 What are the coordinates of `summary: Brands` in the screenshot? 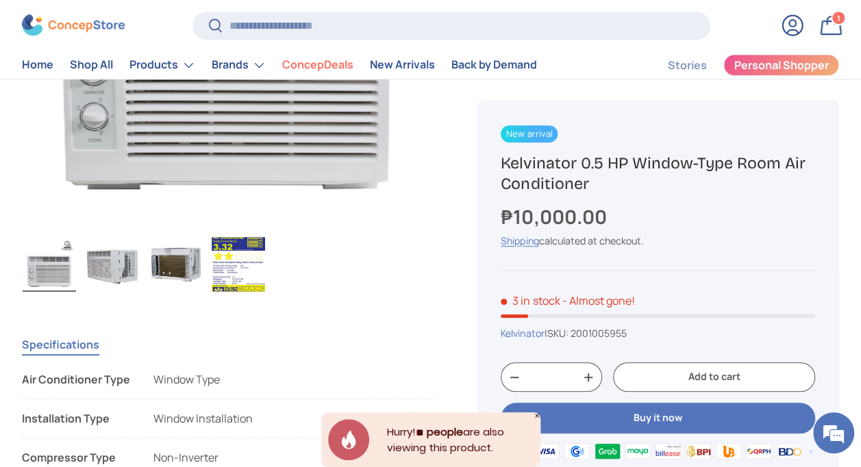 It's located at (238, 65).